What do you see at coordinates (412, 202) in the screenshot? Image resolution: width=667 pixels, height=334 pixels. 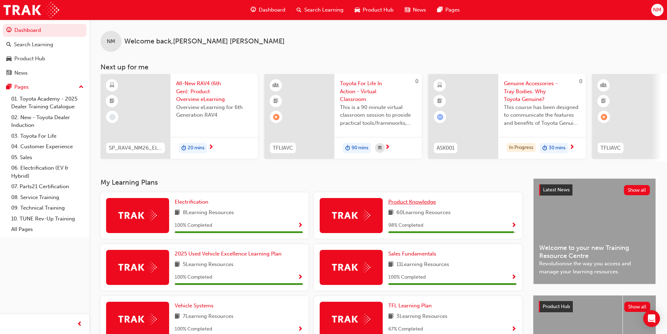 I see `span: Product Knowledge` at bounding box center [412, 202].